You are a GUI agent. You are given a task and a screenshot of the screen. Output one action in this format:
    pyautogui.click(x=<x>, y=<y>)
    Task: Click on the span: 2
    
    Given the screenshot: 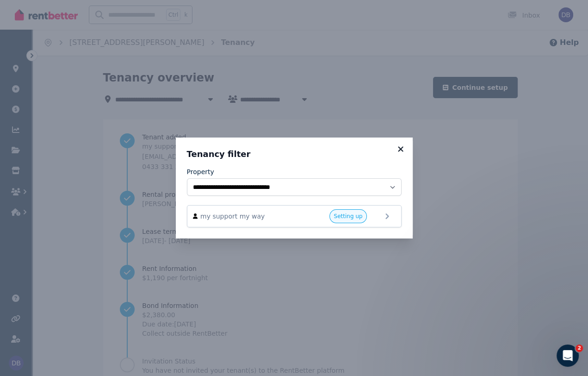 What is the action you would take?
    pyautogui.click(x=579, y=348)
    